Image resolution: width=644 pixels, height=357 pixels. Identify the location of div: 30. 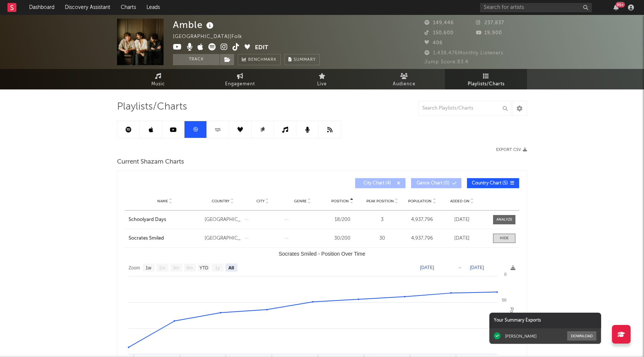
(382, 239).